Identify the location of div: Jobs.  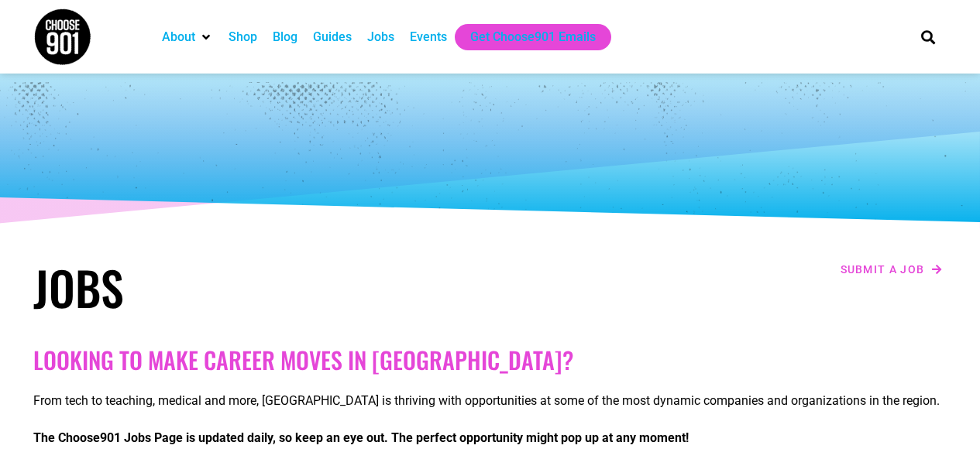
(380, 37).